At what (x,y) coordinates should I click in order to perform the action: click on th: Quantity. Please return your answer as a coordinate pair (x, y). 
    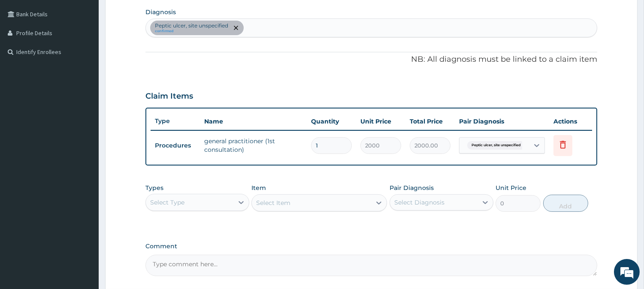
    Looking at the image, I should click on (331, 121).